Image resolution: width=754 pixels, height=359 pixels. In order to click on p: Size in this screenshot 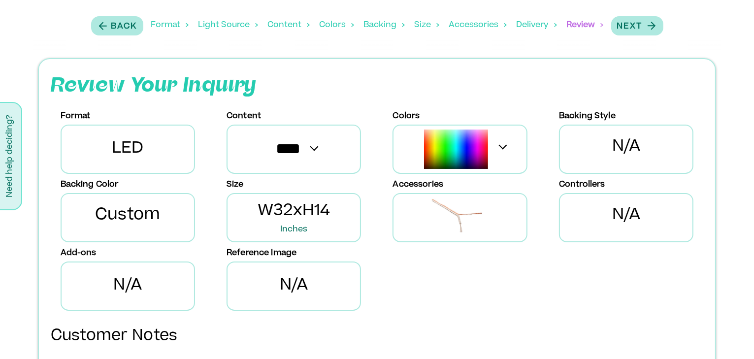, I will do `click(235, 185)`.